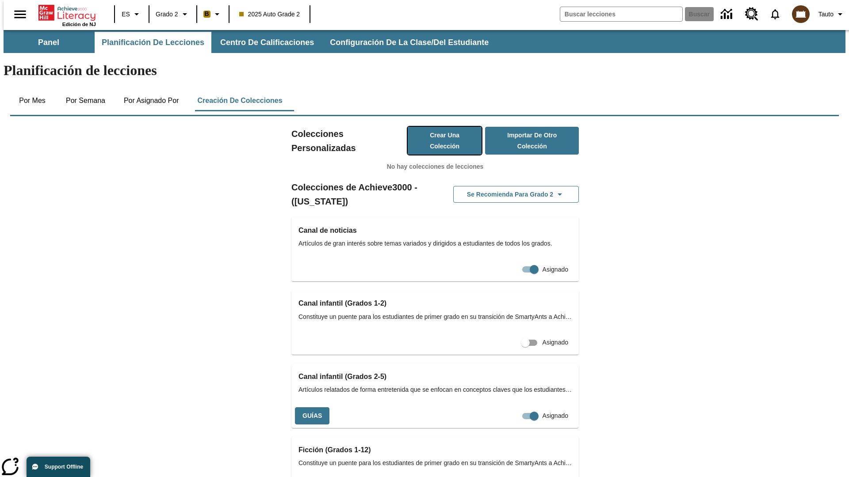 Image resolution: width=849 pixels, height=477 pixels. What do you see at coordinates (240, 101) in the screenshot?
I see `button: Creación de colecciones` at bounding box center [240, 101].